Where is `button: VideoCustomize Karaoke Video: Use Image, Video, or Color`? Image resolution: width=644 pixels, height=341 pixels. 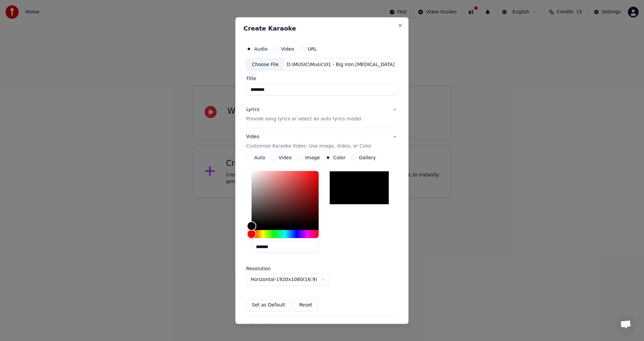 button: VideoCustomize Karaoke Video: Use Image, Video, or Color is located at coordinates (322, 142).